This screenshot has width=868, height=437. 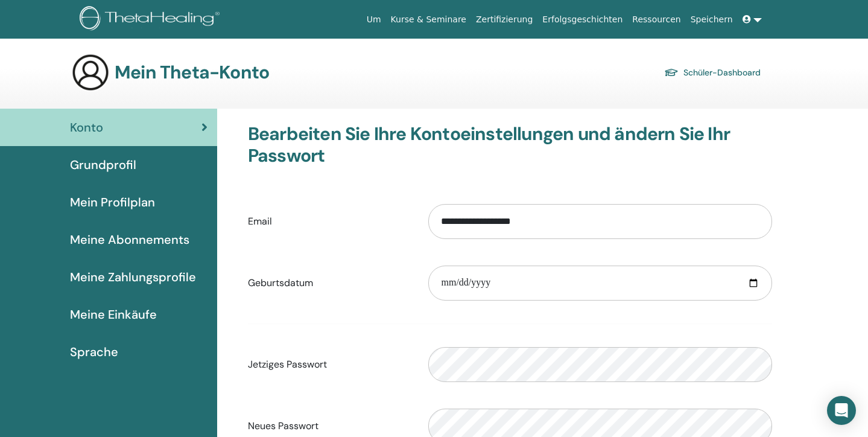 What do you see at coordinates (582, 19) in the screenshot?
I see `a: Erfolgsgeschichten` at bounding box center [582, 19].